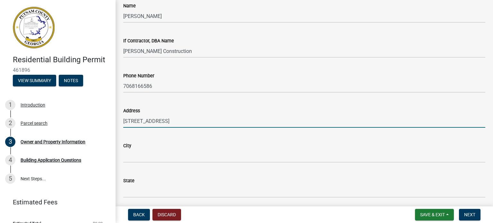 The image size is (493, 223). Describe the element at coordinates (469, 215) in the screenshot. I see `span: Next` at that location.